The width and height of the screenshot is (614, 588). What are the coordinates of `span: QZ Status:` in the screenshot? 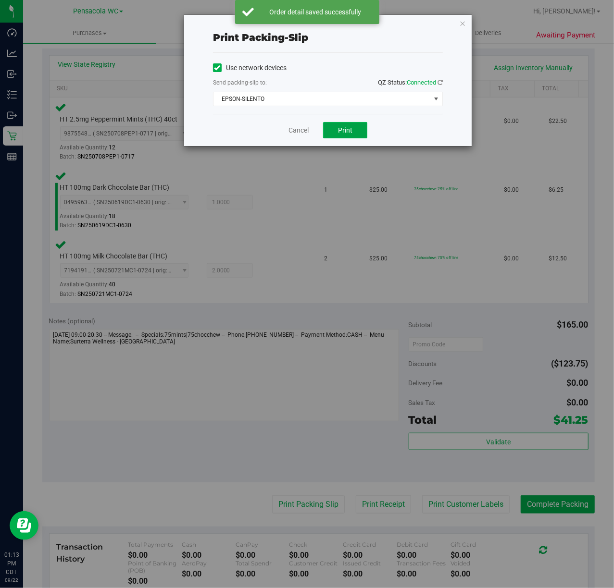 It's located at (410, 82).